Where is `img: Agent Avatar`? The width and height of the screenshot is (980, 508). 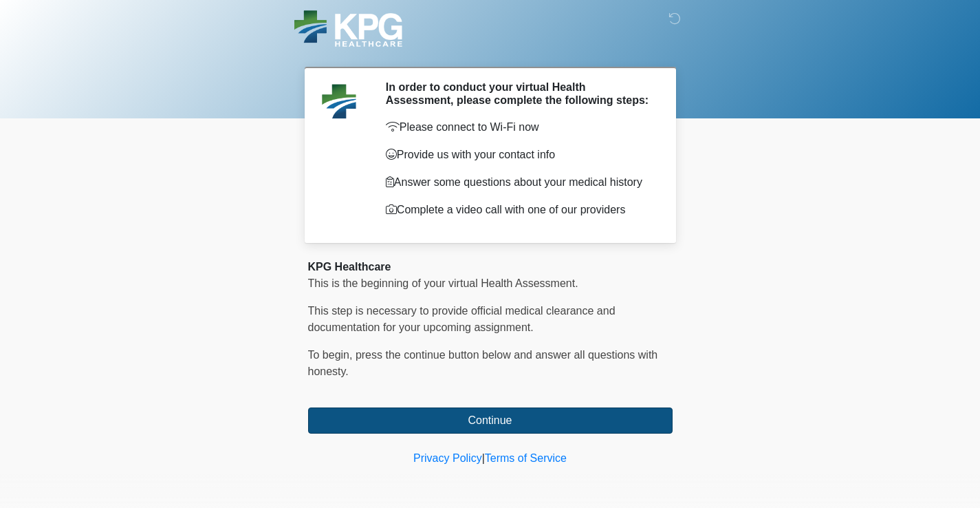
img: Agent Avatar is located at coordinates (339, 101).